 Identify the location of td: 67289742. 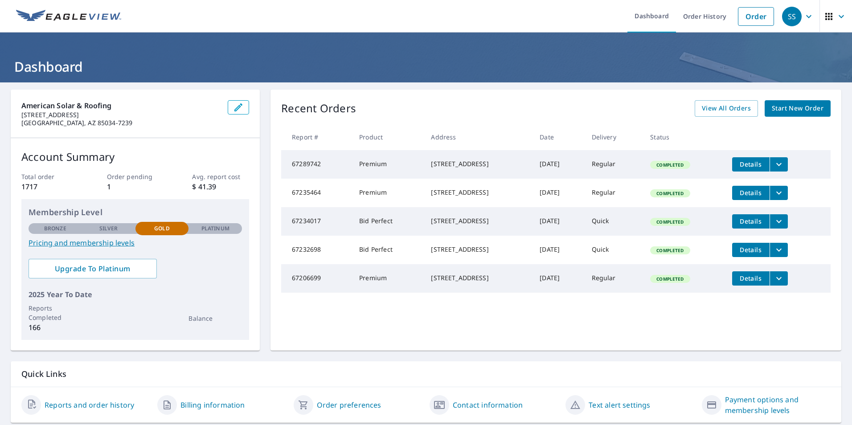
(317, 165).